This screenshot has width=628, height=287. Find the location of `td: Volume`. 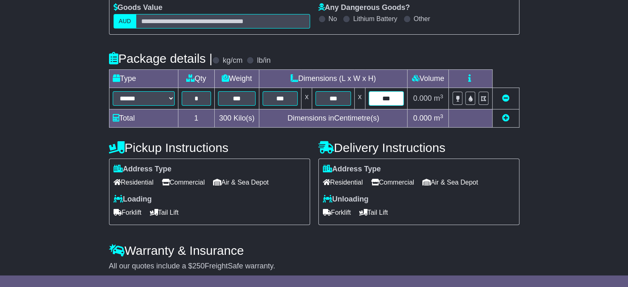

td: Volume is located at coordinates (428, 79).